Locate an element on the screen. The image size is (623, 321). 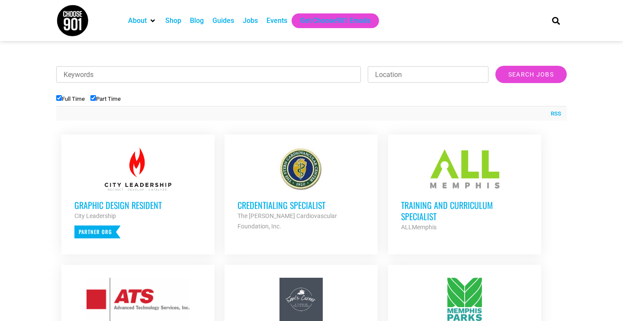
a: About is located at coordinates (137, 21).